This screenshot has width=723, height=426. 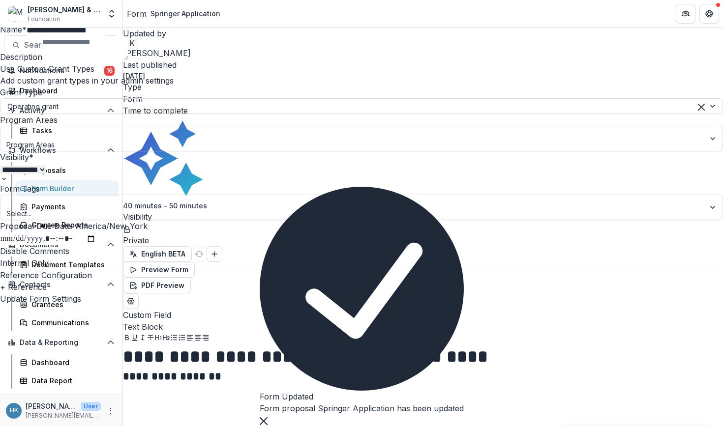 I want to click on button: Open entity switcher, so click(x=112, y=14).